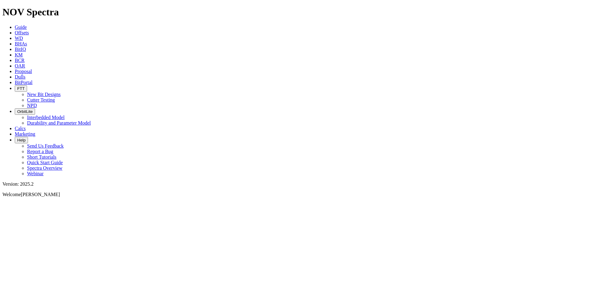 This screenshot has width=590, height=290. What do you see at coordinates (19, 55) in the screenshot?
I see `a: KM` at bounding box center [19, 55].